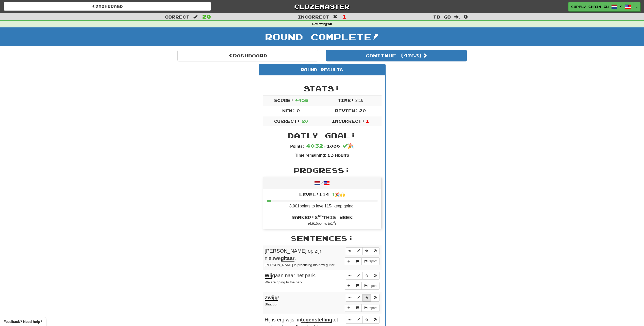 This screenshot has width=644, height=326. Describe the element at coordinates (322, 194) in the screenshot. I see `span: Level: 114` at that location.